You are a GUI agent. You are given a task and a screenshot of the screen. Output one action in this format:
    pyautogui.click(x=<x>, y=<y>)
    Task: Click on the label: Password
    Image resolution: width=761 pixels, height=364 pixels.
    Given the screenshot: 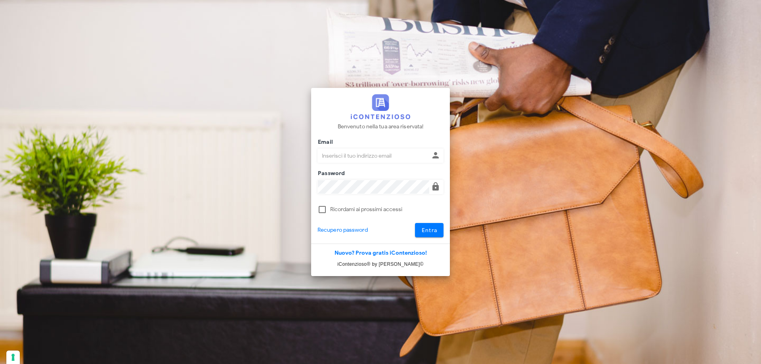 What is the action you would take?
    pyautogui.click(x=330, y=174)
    